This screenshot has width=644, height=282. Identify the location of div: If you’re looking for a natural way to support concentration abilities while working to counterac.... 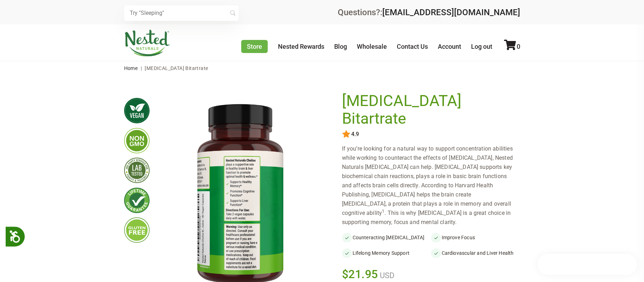
(431, 185).